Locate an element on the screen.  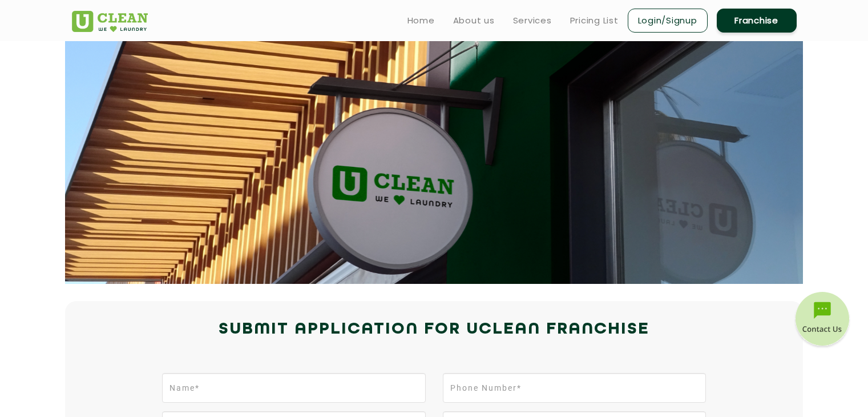
img: UClean Laundry and Dry Cleaning is located at coordinates (109, 21).